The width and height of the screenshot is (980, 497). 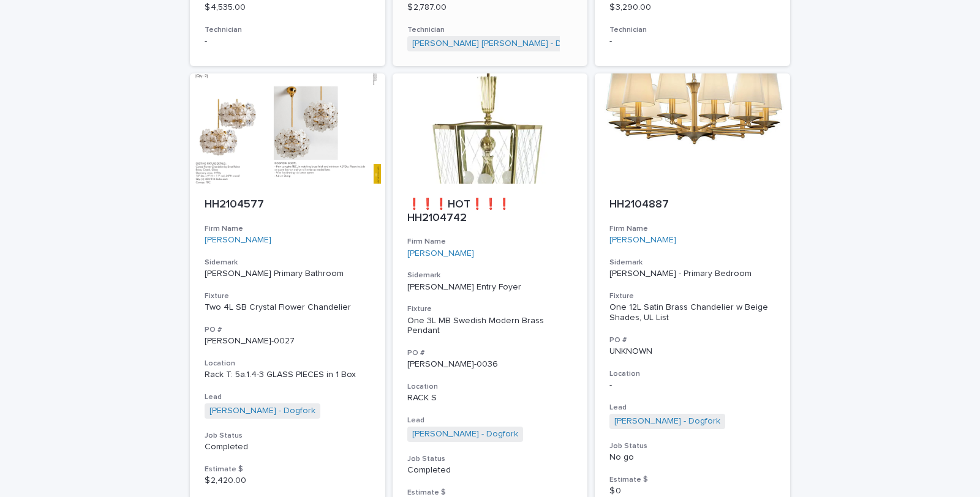 I want to click on div: One 3L MB Swedish Modern Brass Pendant, so click(x=490, y=326).